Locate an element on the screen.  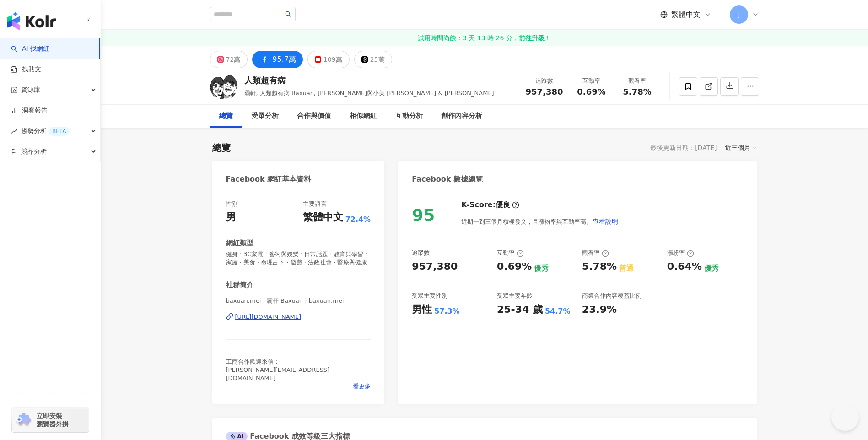
span: 繁體中文 is located at coordinates (686, 15).